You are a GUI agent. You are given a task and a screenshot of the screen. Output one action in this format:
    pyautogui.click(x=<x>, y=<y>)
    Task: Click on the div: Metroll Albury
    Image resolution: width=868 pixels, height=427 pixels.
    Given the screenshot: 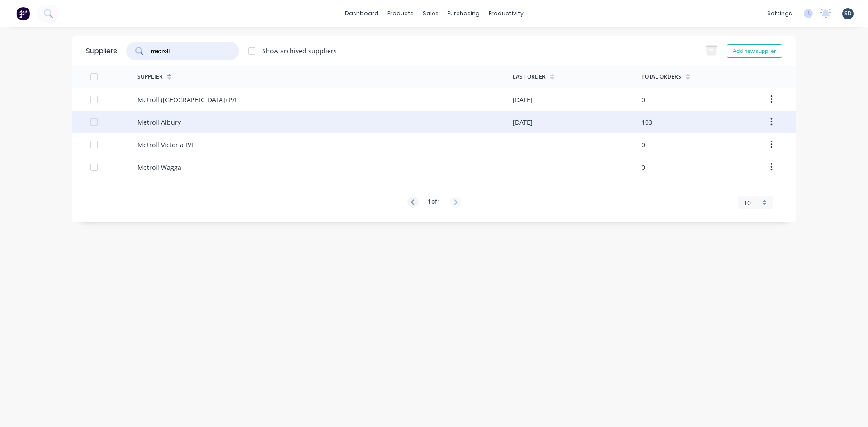 What is the action you would take?
    pyautogui.click(x=159, y=122)
    